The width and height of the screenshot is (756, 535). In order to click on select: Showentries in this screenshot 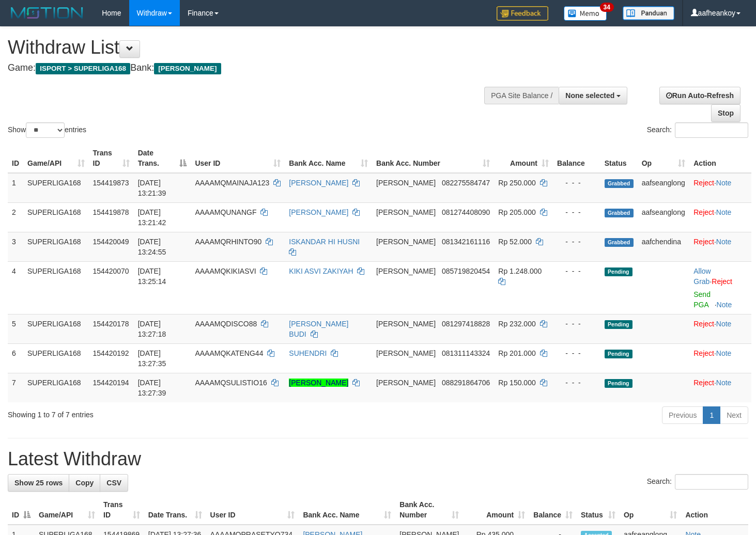, I will do `click(45, 130)`.